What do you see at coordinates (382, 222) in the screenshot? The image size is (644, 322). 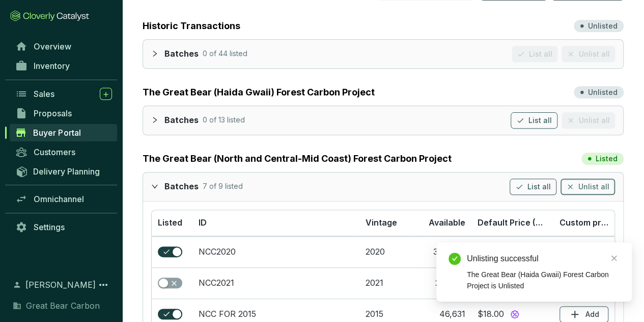 I see `span: Vintage` at bounding box center [382, 222].